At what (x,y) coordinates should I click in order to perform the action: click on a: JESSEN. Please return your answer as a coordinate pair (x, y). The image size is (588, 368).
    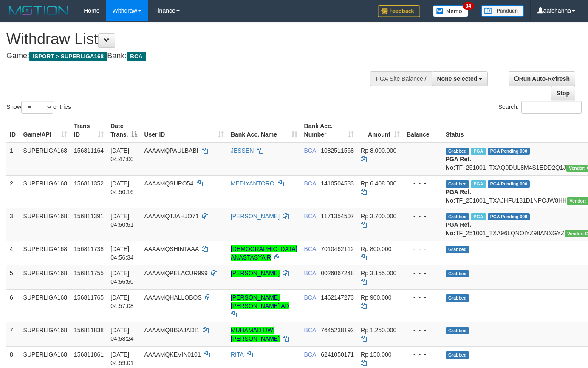
    Looking at the image, I should click on (242, 151).